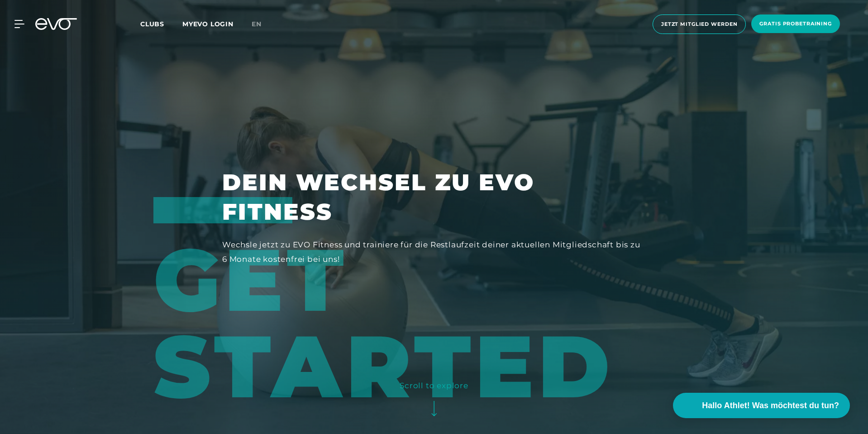 The image size is (868, 434). Describe the element at coordinates (771, 405) in the screenshot. I see `span: Hallo Athlet! Was möchtest du tun?` at that location.